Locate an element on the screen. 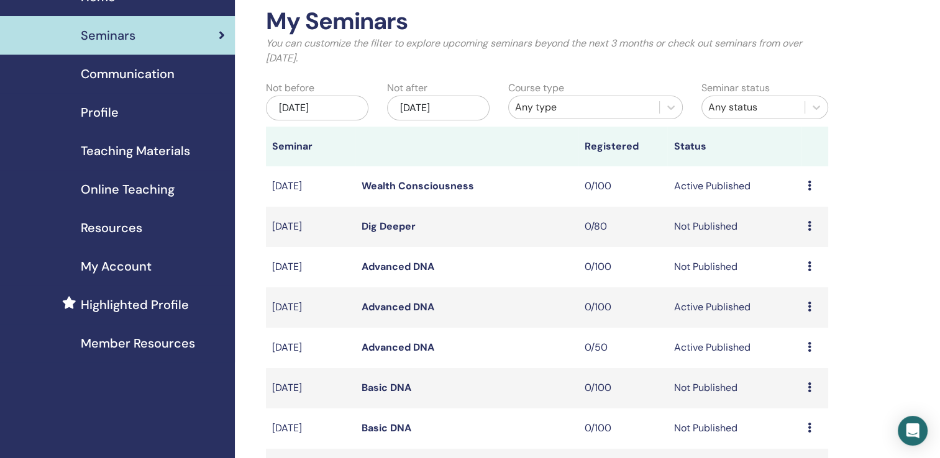 The width and height of the screenshot is (940, 458). div: Open Intercom Messenger is located at coordinates (912, 431).